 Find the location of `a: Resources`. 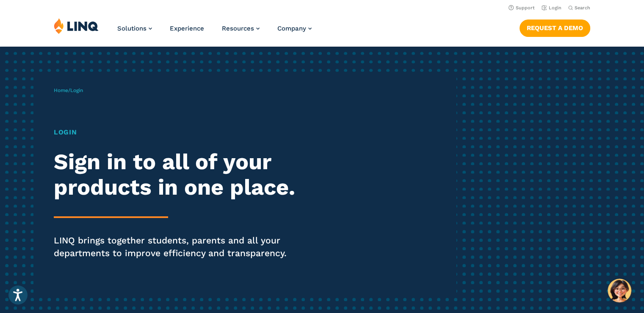

a: Resources is located at coordinates (240, 29).